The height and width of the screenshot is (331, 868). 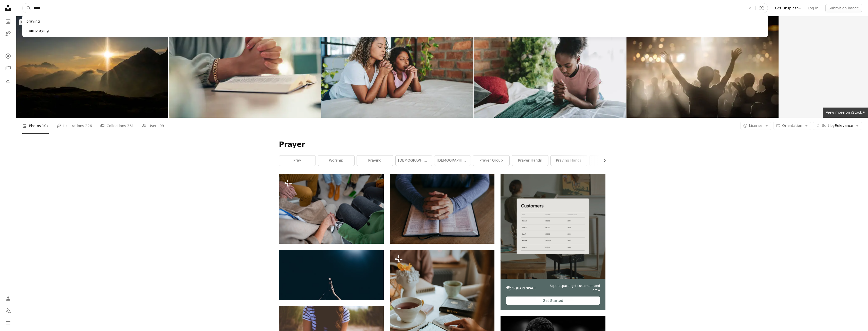 I want to click on a: worship, so click(x=336, y=161).